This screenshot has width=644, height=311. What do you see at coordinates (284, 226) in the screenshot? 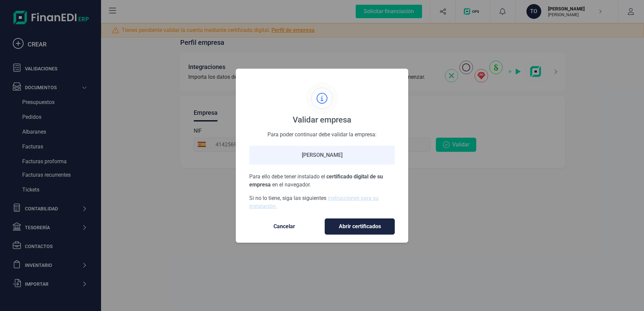
I see `span: Cancelar` at bounding box center [284, 226].